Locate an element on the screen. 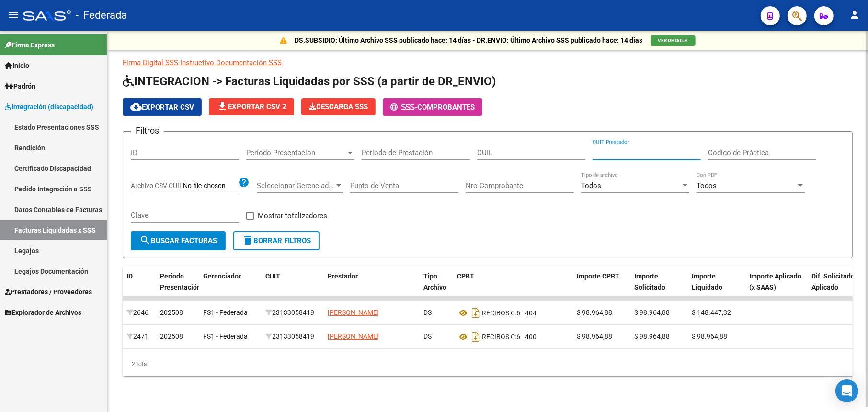 The width and height of the screenshot is (868, 412). datatable-header-cell: ID is located at coordinates (139, 288).